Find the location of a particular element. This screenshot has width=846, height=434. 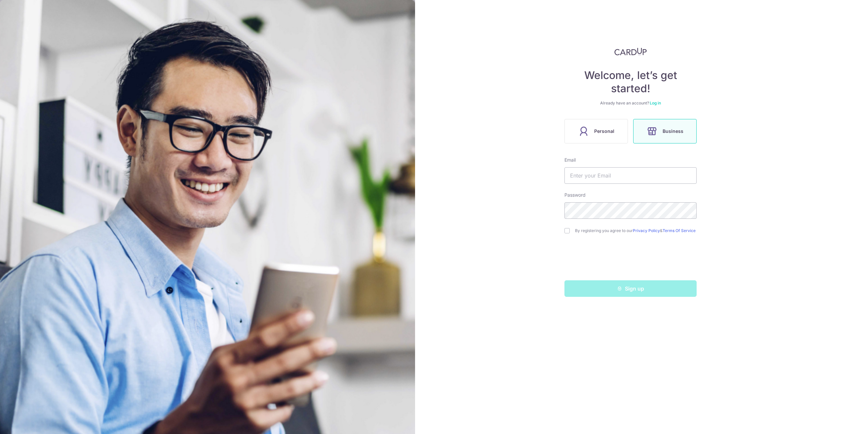

label: Email is located at coordinates (570, 160).